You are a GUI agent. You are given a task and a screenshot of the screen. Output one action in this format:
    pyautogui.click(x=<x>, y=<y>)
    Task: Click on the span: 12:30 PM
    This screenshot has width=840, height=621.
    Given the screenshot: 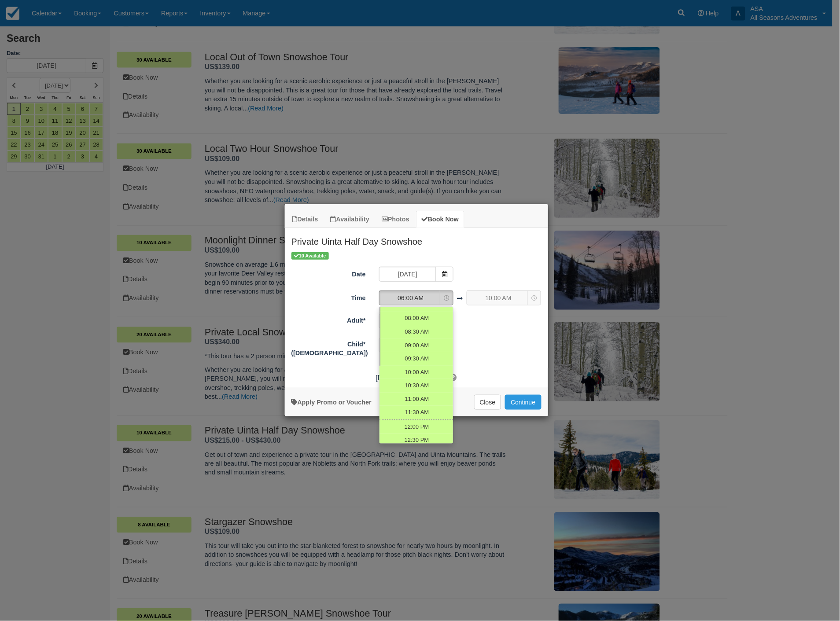 What is the action you would take?
    pyautogui.click(x=417, y=440)
    